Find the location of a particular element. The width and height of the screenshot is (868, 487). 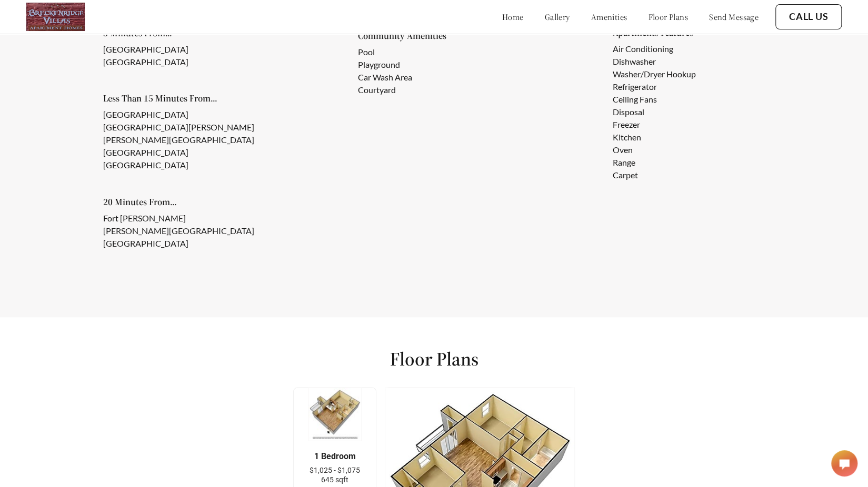

li: Air Conditioning is located at coordinates (654, 49).